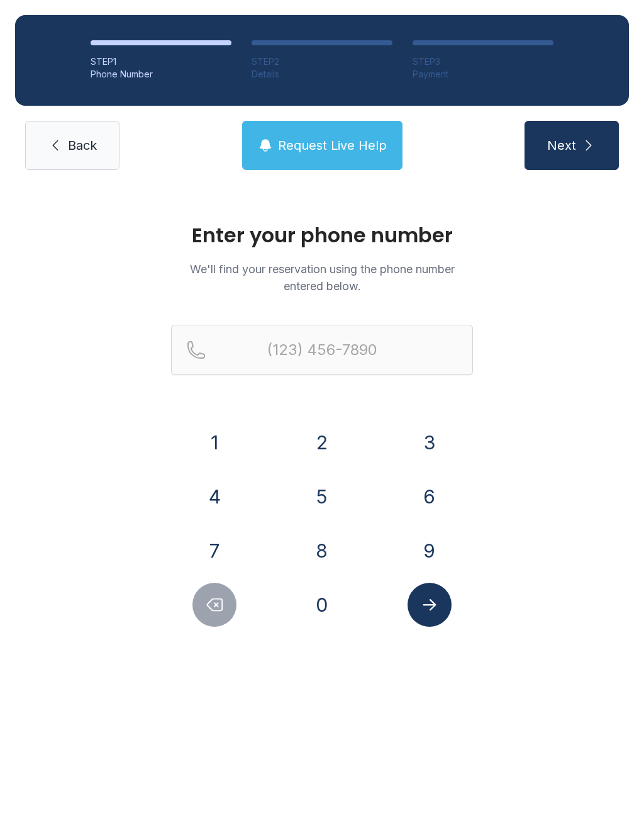  I want to click on button: Submit lookup form, so click(429, 604).